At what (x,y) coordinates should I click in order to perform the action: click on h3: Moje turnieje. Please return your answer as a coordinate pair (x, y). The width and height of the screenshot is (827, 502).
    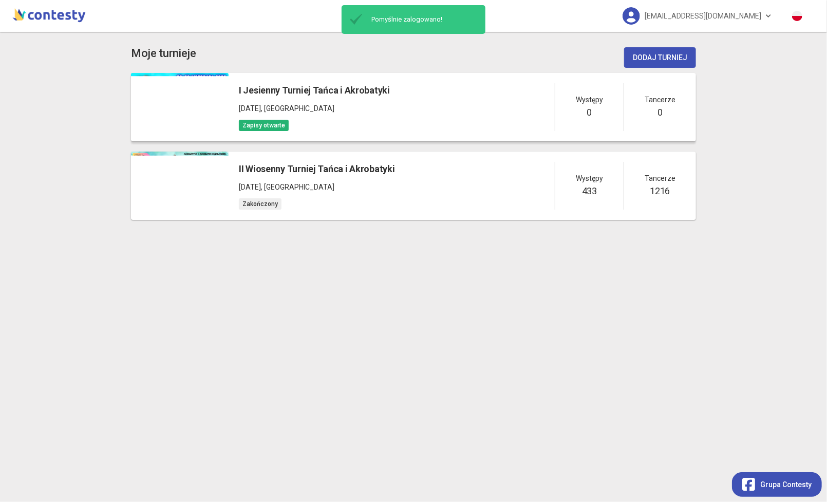
    Looking at the image, I should click on (163, 53).